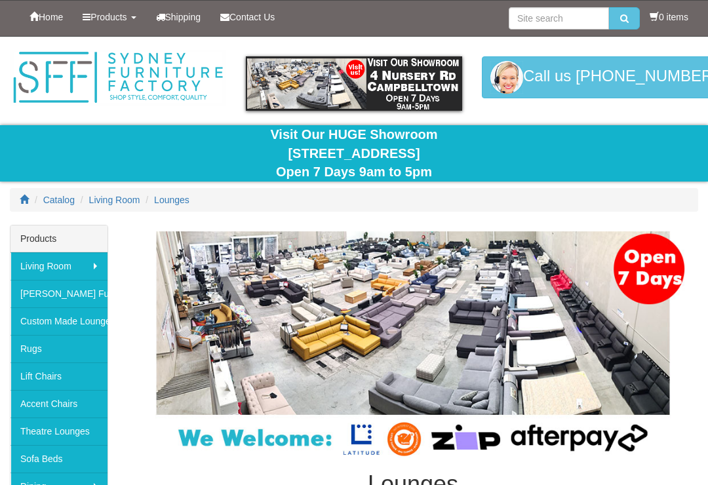 Image resolution: width=708 pixels, height=485 pixels. What do you see at coordinates (59, 459) in the screenshot?
I see `a: Sofa Beds` at bounding box center [59, 459].